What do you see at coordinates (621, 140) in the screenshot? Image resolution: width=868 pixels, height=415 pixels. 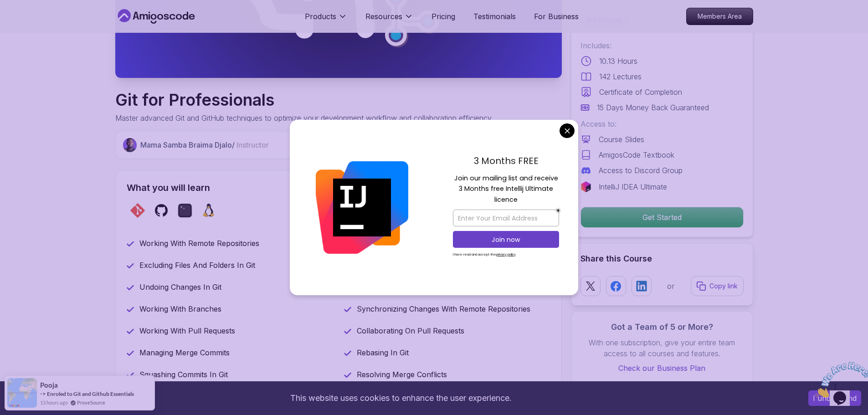 I see `p: Course Slides` at bounding box center [621, 140].